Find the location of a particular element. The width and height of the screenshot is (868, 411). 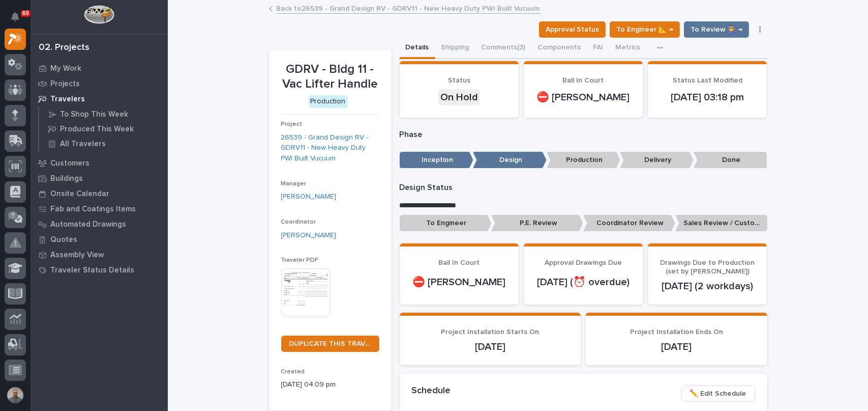

p: All Travelers is located at coordinates (83, 144).